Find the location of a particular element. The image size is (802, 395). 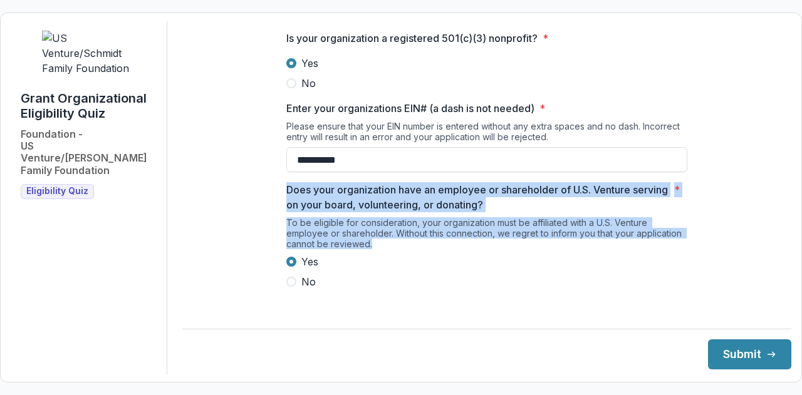

p: Does your organization have an employee or shareholder of U.S. Venture serving on your board, vol... is located at coordinates (477, 197).